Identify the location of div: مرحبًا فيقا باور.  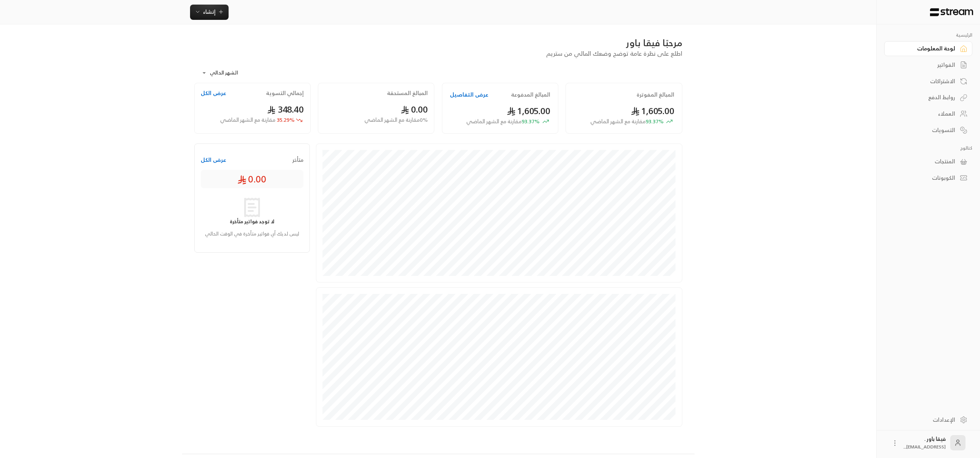
(438, 43).